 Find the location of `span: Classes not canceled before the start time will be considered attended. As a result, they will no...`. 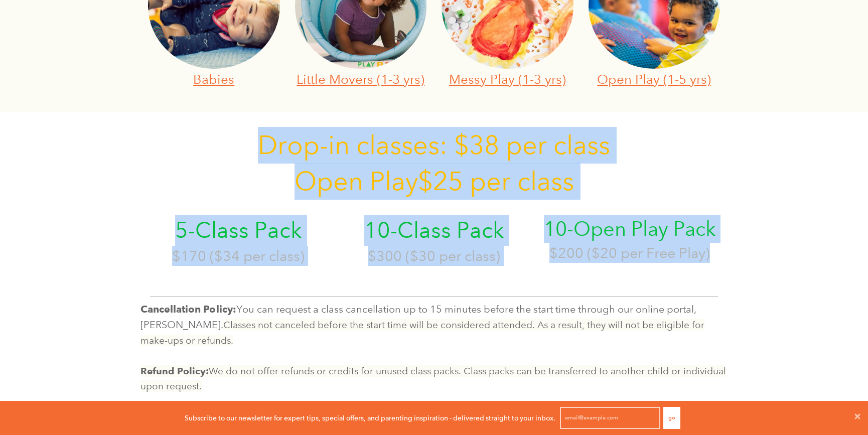

span: Classes not canceled before the start time will be considered attended. As a result, they will no... is located at coordinates (423, 332).